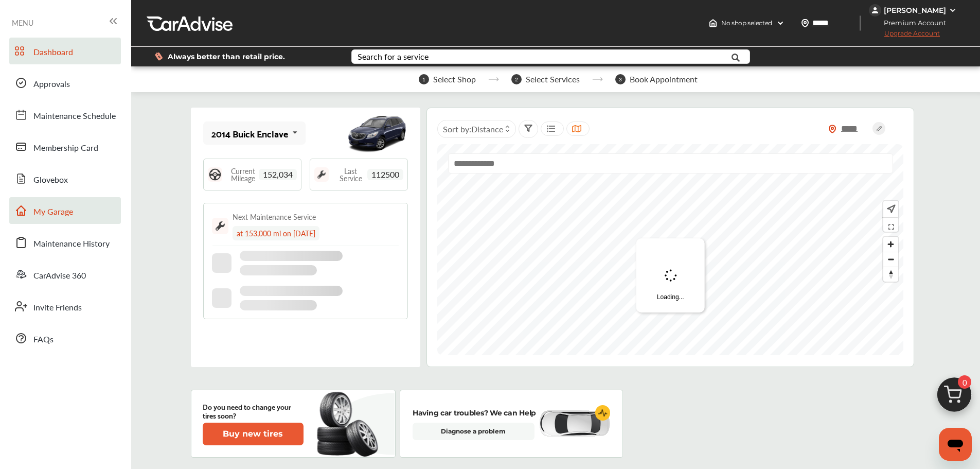 The image size is (980, 469). I want to click on span: Maintenance History, so click(72, 244).